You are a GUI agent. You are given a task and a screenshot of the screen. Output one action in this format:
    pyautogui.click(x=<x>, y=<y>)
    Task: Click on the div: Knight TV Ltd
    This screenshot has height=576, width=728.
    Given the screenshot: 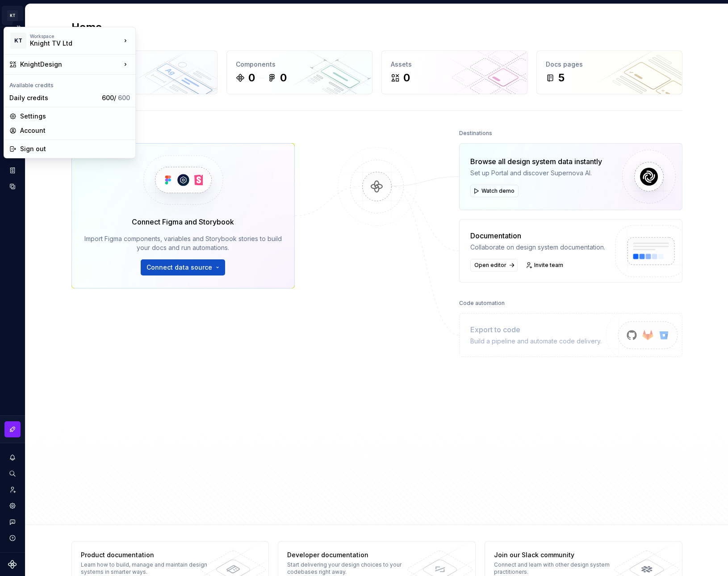 What is the action you would take?
    pyautogui.click(x=68, y=43)
    